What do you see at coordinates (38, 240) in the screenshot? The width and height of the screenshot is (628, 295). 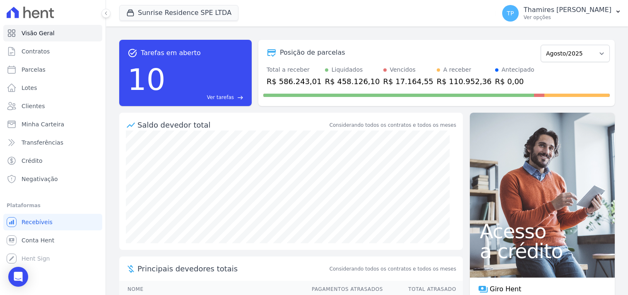 I see `span: Conta Hent` at bounding box center [38, 240].